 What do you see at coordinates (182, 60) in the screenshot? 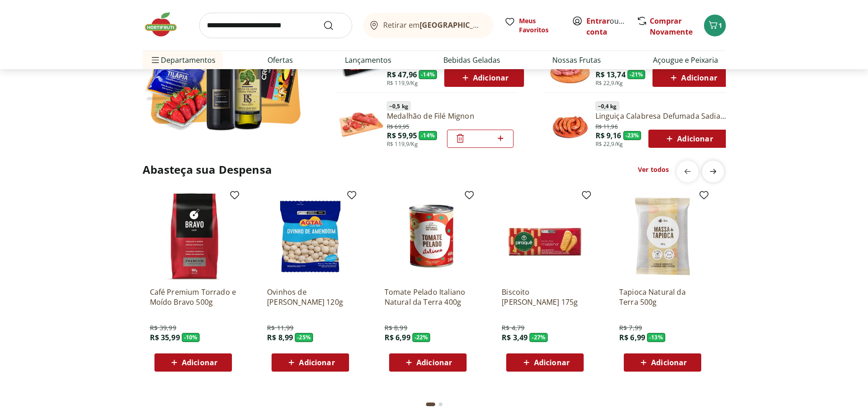
I see `span: Departamentos` at bounding box center [182, 60].